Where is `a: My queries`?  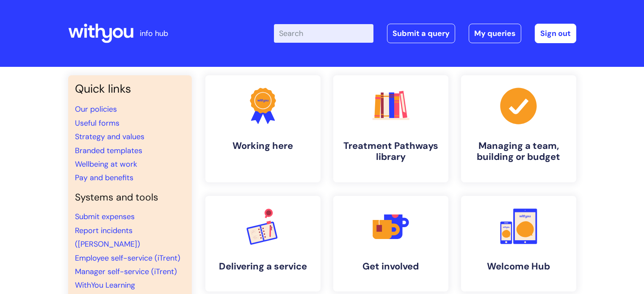
a: My queries is located at coordinates (495, 33).